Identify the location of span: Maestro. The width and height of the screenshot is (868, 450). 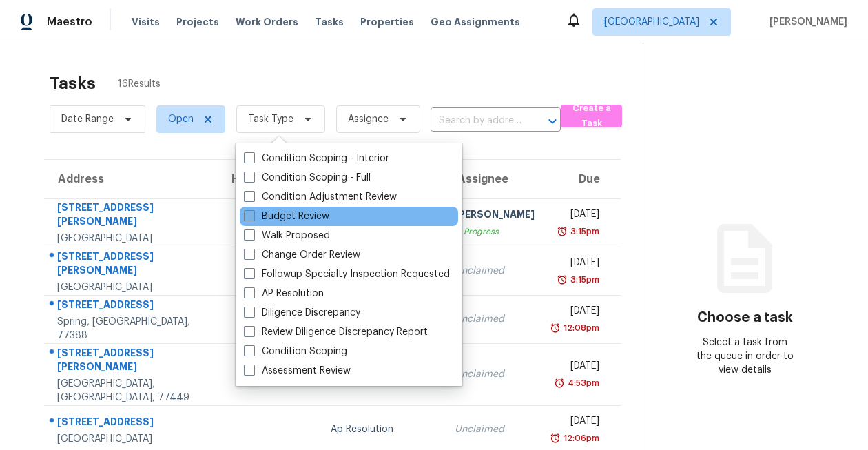
(70, 22).